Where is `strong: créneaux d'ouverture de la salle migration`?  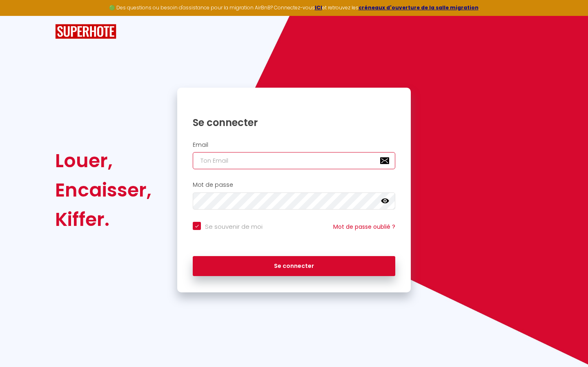
strong: créneaux d'ouverture de la salle migration is located at coordinates (418, 7).